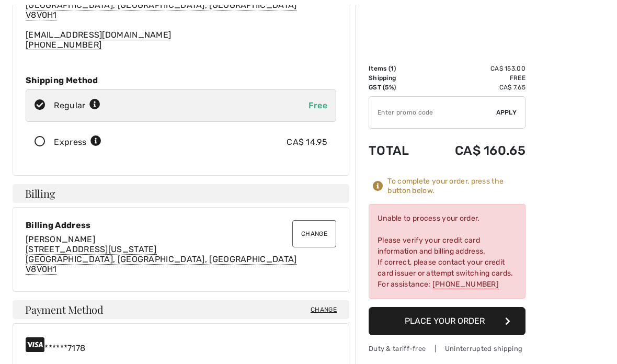 This screenshot has height=364, width=617. Describe the element at coordinates (447, 348) in the screenshot. I see `div: Duty & tariff-free | Uninterrupted shipping` at that location.